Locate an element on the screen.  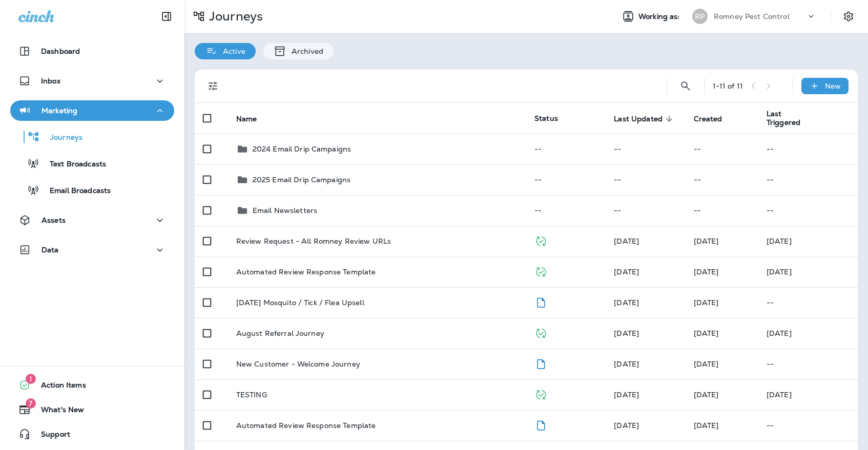
p: August Referral Journey is located at coordinates (280, 333).